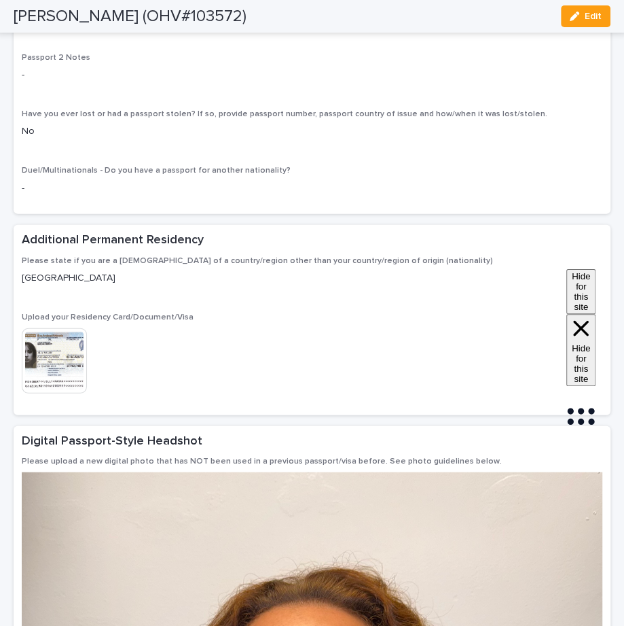 The height and width of the screenshot is (626, 624). What do you see at coordinates (312, 131) in the screenshot?
I see `p: No` at bounding box center [312, 131].